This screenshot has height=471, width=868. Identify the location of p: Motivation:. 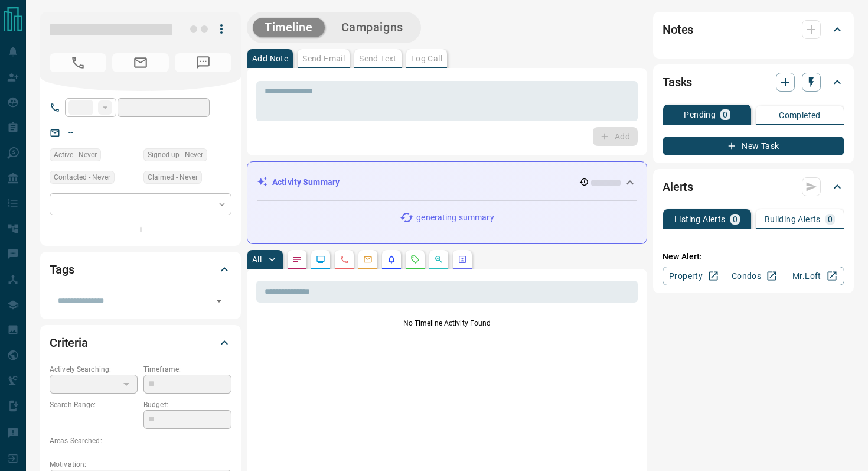
(140, 464).